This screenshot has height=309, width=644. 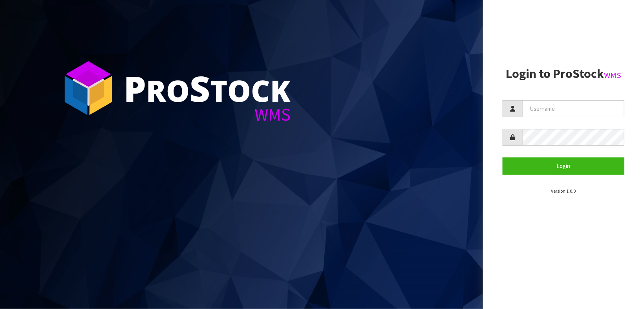 I want to click on div: WMS, so click(x=207, y=115).